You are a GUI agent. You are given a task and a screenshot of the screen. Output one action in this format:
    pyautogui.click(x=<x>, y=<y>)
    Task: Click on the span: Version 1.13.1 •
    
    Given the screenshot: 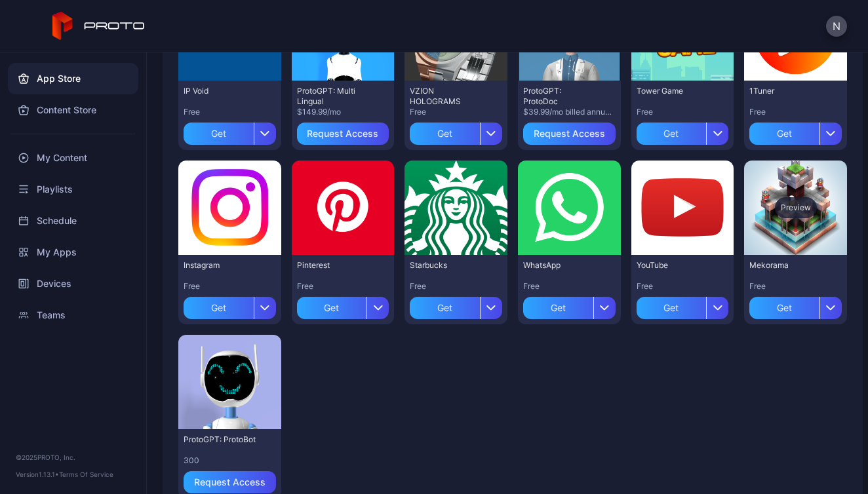 What is the action you would take?
    pyautogui.click(x=38, y=475)
    